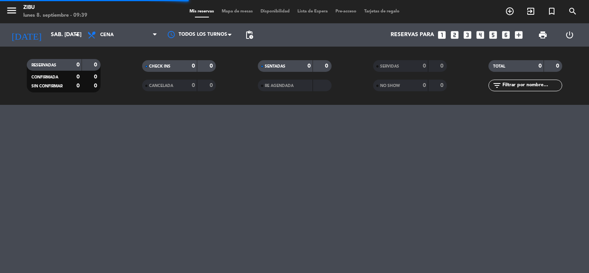 The image size is (589, 273). What do you see at coordinates (45, 77) in the screenshot?
I see `span: CONFIRMADA` at bounding box center [45, 77].